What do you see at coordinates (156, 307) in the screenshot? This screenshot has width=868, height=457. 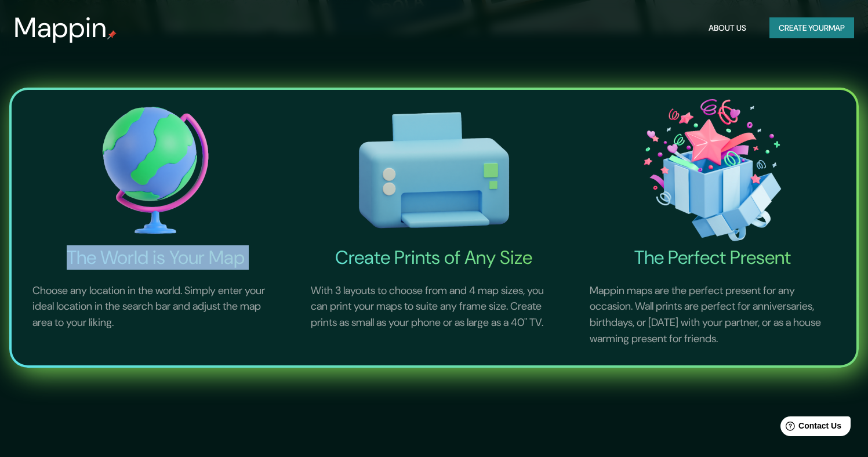 I see `p: Choose any location in the world. Simply enter your ideal location in the search bar and adjust t...` at bounding box center [156, 307].